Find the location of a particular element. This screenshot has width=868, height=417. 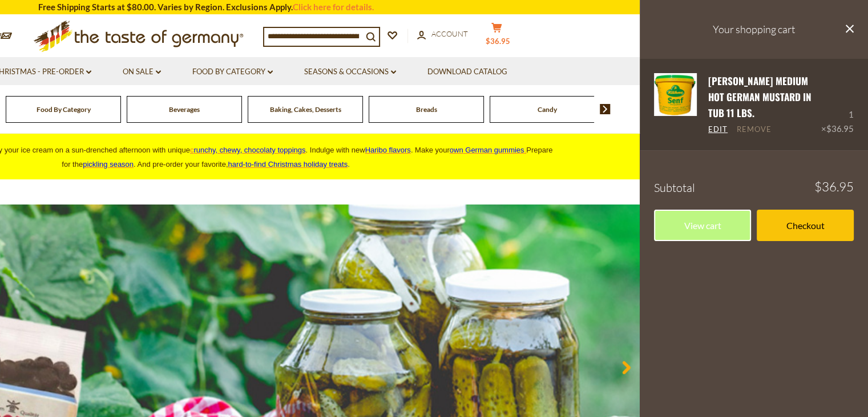

div: 1 × is located at coordinates (838, 104).